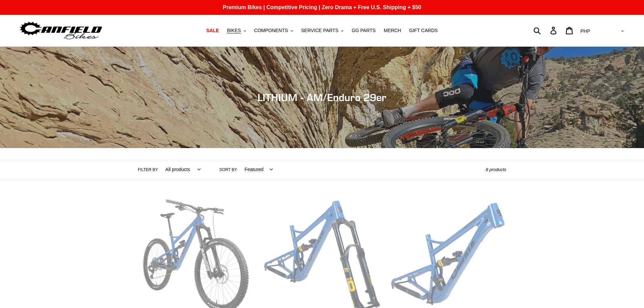 The image size is (644, 308). Describe the element at coordinates (423, 31) in the screenshot. I see `a: GIFT CARDS` at that location.